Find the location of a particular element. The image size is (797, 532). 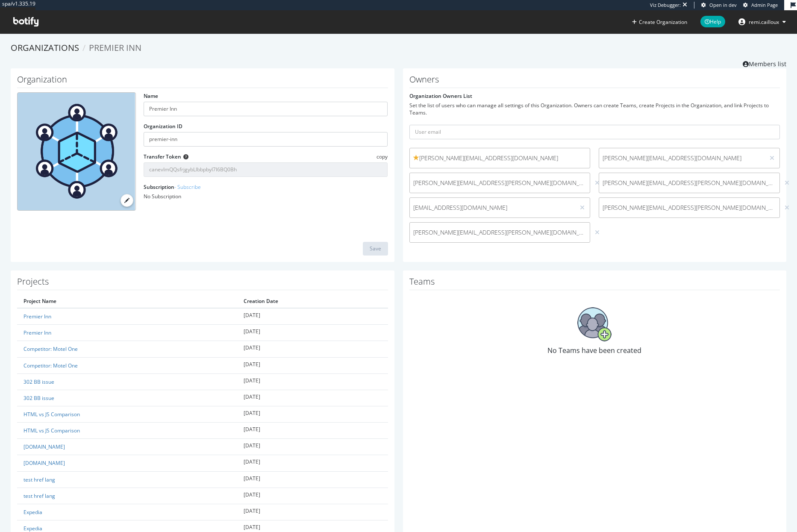

label: Name is located at coordinates (151, 95).